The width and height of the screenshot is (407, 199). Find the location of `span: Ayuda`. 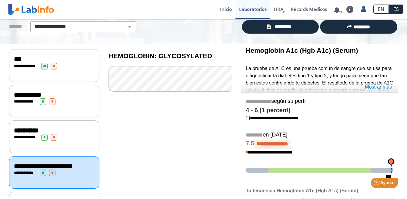

span: Ayuda is located at coordinates (34, 7).